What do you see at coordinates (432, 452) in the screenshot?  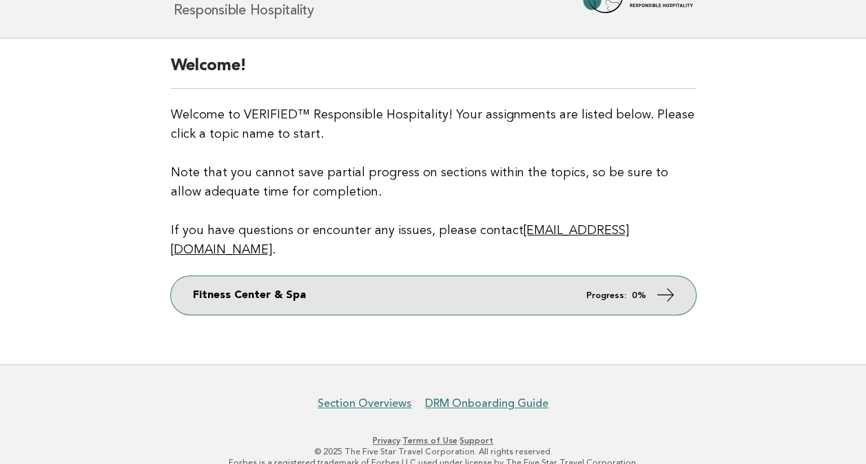 I see `p: © 2025 The Five Star Travel Corporation. All rights reserved.` at bounding box center [432, 452].